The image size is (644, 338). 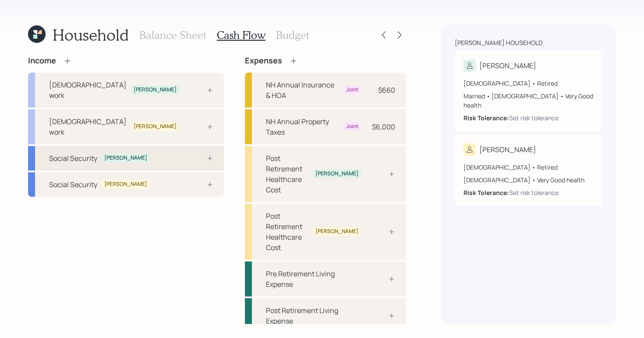 What do you see at coordinates (91, 35) in the screenshot?
I see `h1: Household` at bounding box center [91, 35].